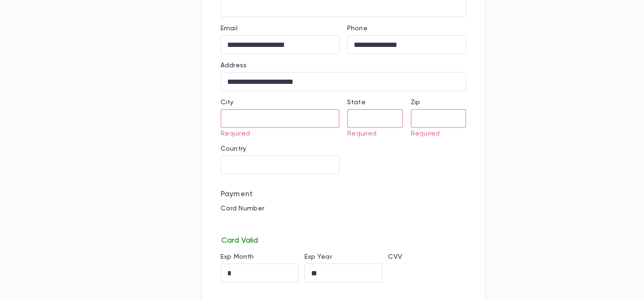 The image size is (644, 300). I want to click on label: Country, so click(233, 148).